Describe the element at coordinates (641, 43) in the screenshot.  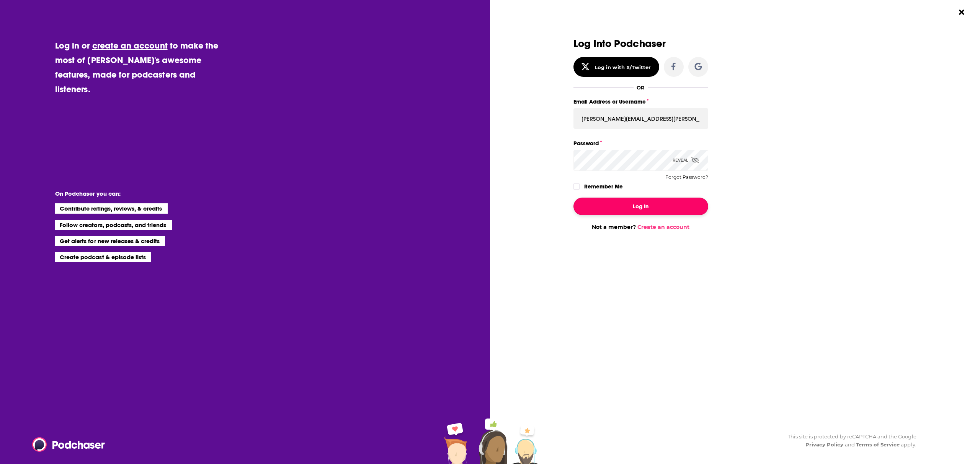
I see `h3: Log Into Podchaser` at that location.